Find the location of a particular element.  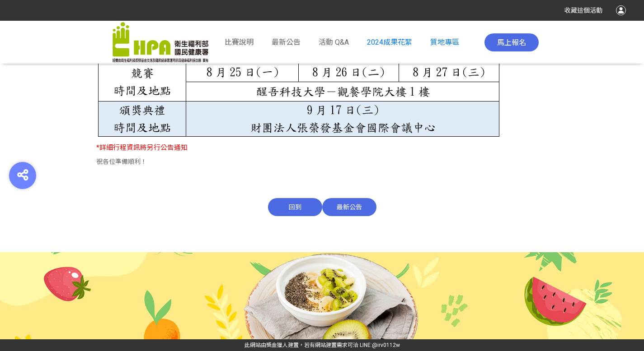

img: 「2025銀領新食尚 銀養創新料理」競賽 is located at coordinates (160, 43).